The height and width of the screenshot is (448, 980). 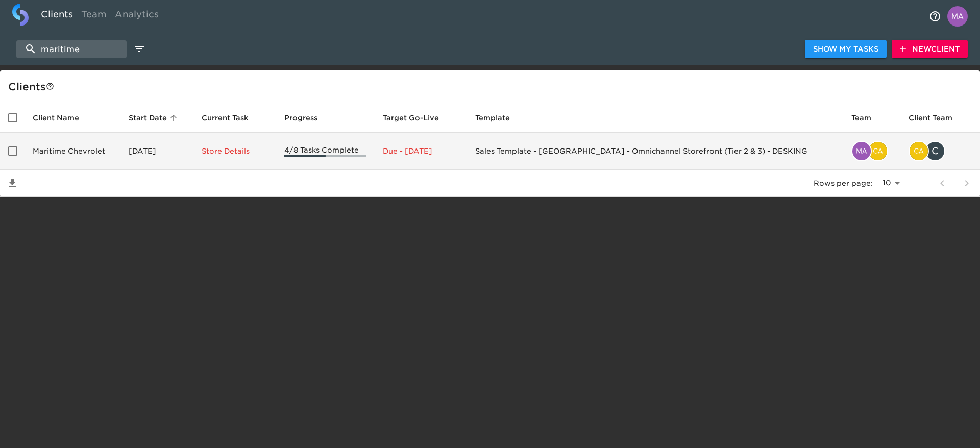 What do you see at coordinates (890, 183) in the screenshot?
I see `select: rows per page` at bounding box center [890, 183].